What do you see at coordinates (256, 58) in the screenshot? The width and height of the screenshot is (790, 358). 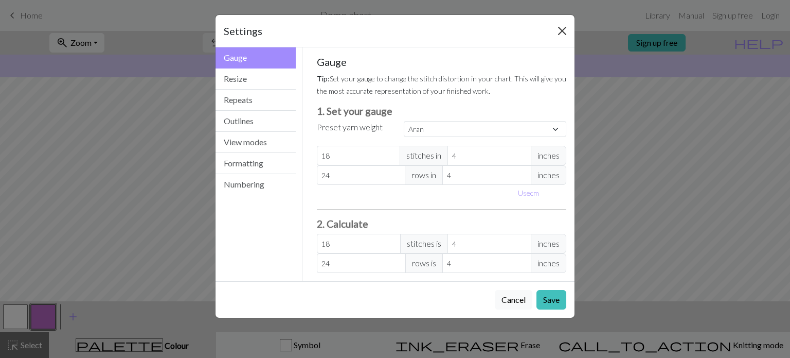 I see `button: Gauge` at bounding box center [256, 58].